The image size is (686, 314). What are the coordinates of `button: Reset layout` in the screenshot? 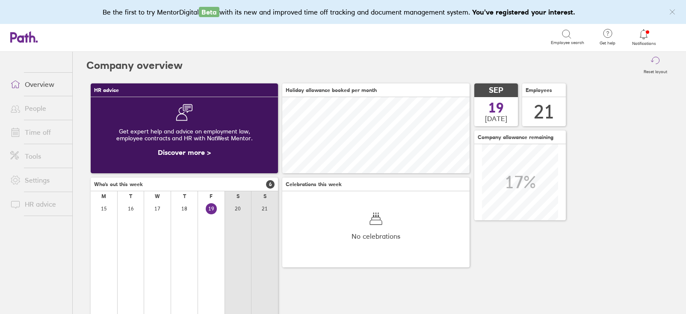 It's located at (655, 65).